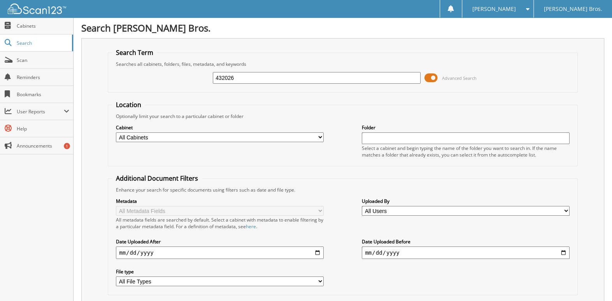  I want to click on span: Help, so click(43, 128).